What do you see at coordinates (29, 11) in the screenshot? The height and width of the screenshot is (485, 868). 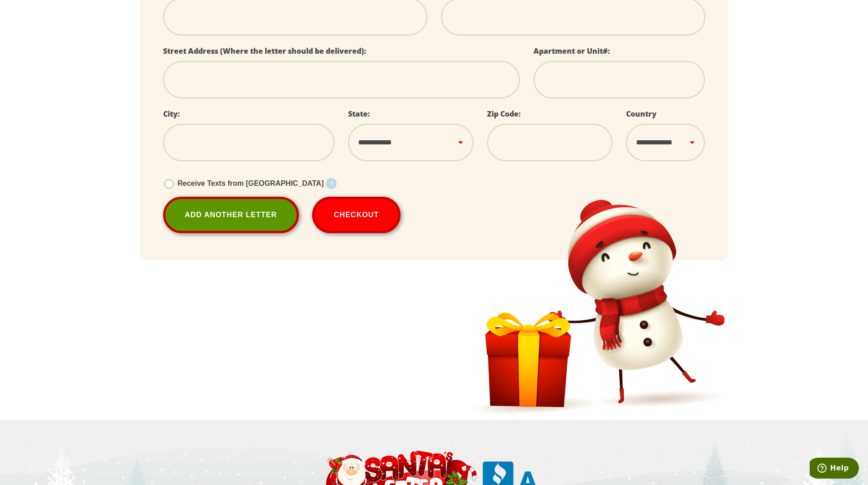 I see `span: Help` at bounding box center [29, 11].